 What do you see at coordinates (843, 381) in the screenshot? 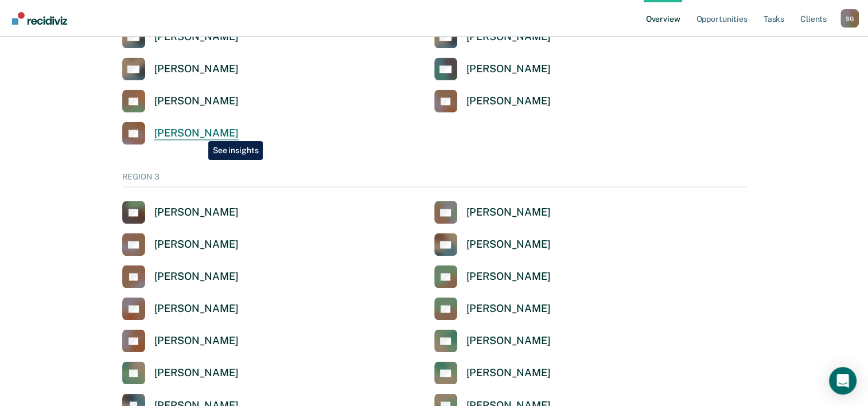
I see `div: Open Intercom Messenger` at bounding box center [843, 381].